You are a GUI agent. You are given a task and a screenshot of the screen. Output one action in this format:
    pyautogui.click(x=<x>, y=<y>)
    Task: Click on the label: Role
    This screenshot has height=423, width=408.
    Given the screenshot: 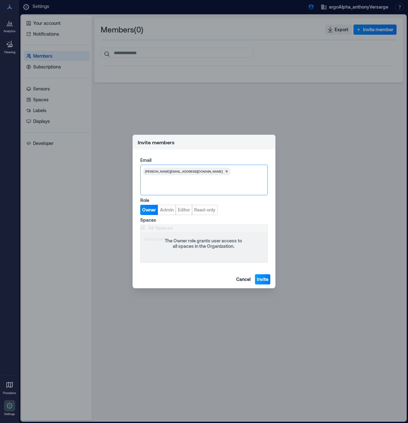 What is the action you would take?
    pyautogui.click(x=203, y=200)
    